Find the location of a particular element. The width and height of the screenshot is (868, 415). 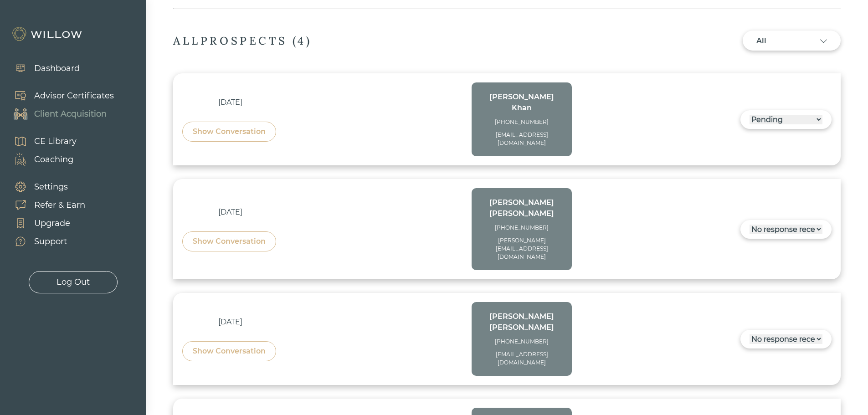

div: Refer & Earn is located at coordinates (60, 205).